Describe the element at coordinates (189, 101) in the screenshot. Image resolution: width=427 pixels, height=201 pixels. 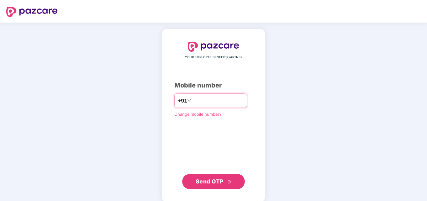
I see `span: down` at that location.